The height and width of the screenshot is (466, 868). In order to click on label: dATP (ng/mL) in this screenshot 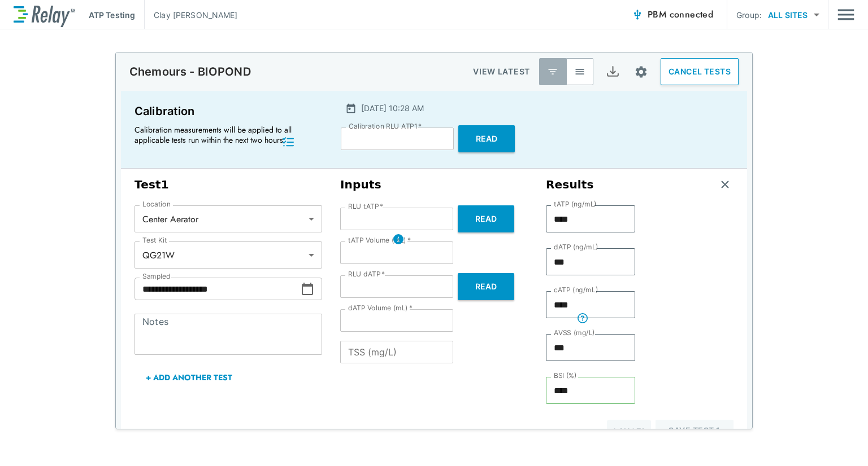, I will do `click(575, 247)`.